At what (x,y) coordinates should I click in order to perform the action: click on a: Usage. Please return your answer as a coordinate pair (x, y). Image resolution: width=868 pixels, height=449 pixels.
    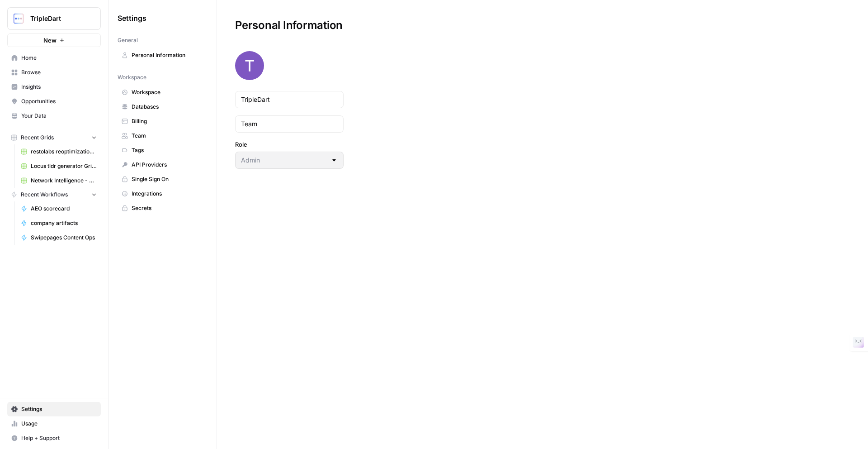
    Looking at the image, I should click on (54, 423).